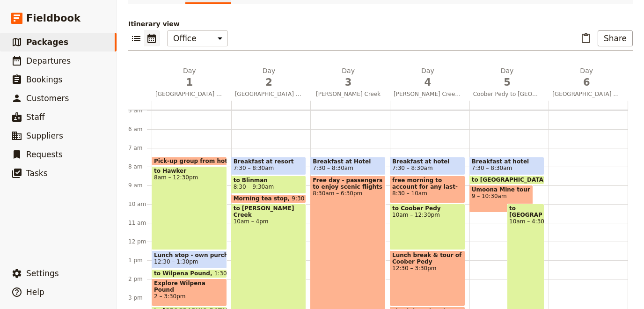 Image resolution: width=644 pixels, height=309 pixels. I want to click on div: free morning to account for any last-minute scenic flights.8:30 – 10am, so click(427, 189).